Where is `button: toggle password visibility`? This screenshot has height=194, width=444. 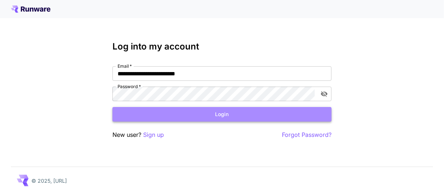 button: toggle password visibility is located at coordinates (324, 94).